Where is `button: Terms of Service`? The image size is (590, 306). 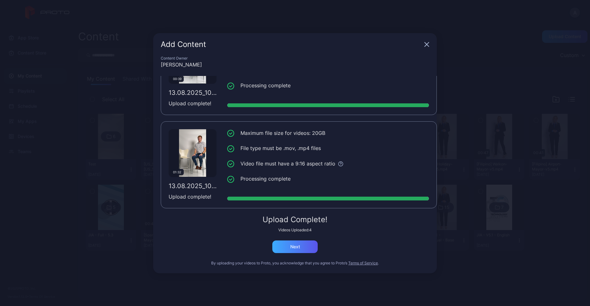
button: Terms of Service is located at coordinates (363, 263).